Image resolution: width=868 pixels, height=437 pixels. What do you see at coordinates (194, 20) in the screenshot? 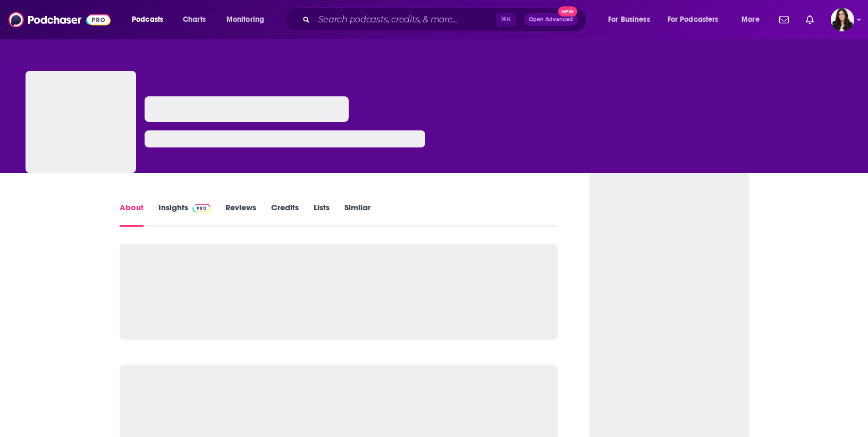
I see `span: Charts` at bounding box center [194, 20].